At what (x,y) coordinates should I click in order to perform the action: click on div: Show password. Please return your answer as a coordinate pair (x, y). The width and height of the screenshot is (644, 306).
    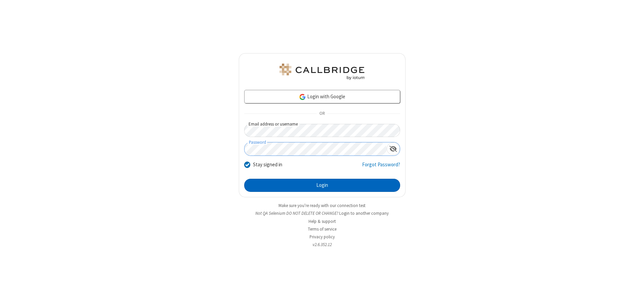
    Looking at the image, I should click on (393, 148).